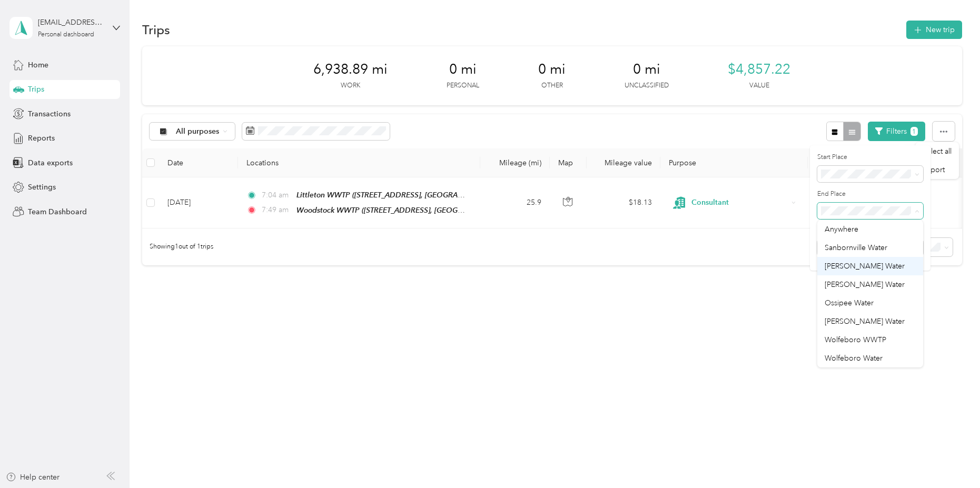  Describe the element at coordinates (870, 157) in the screenshot. I see `label: Start Place` at that location.